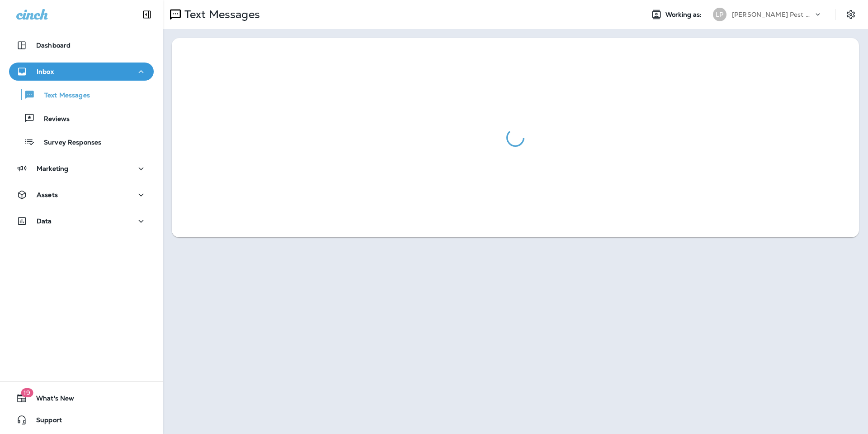 The width and height of the screenshot is (868, 434). What do you see at coordinates (46, 71) in the screenshot?
I see `p: Inbox` at bounding box center [46, 71].